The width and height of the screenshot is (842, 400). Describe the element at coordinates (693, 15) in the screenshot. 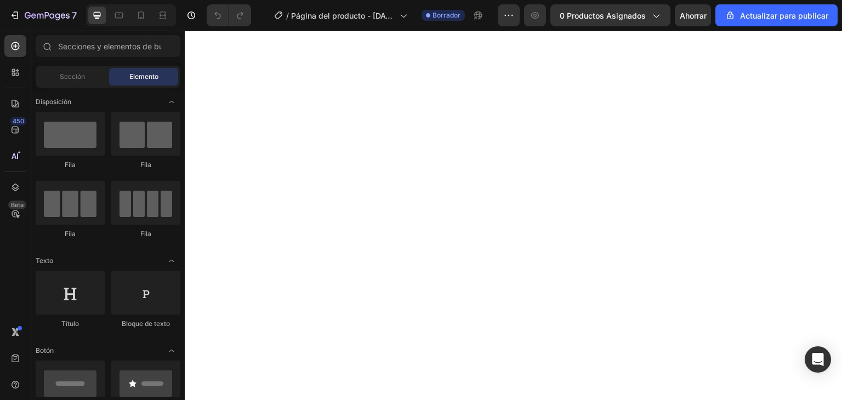

I see `button: Ahorrar` at that location.